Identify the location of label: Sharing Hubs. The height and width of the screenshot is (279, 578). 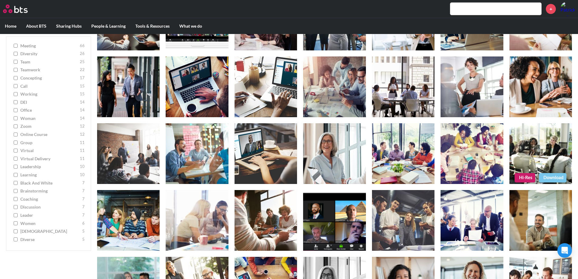
(69, 26).